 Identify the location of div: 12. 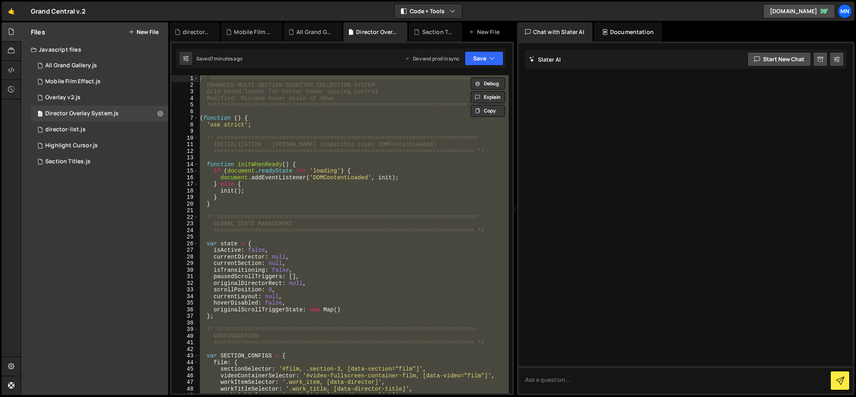
(185, 151).